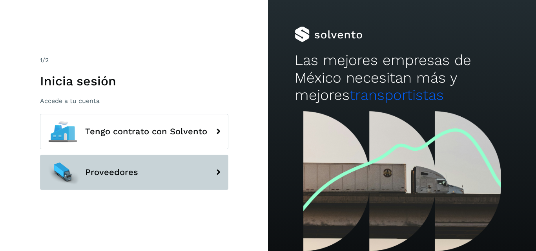 This screenshot has width=536, height=251. Describe the element at coordinates (402, 78) in the screenshot. I see `h2: Las mejores empresas de México necesitan más y mejores` at that location.